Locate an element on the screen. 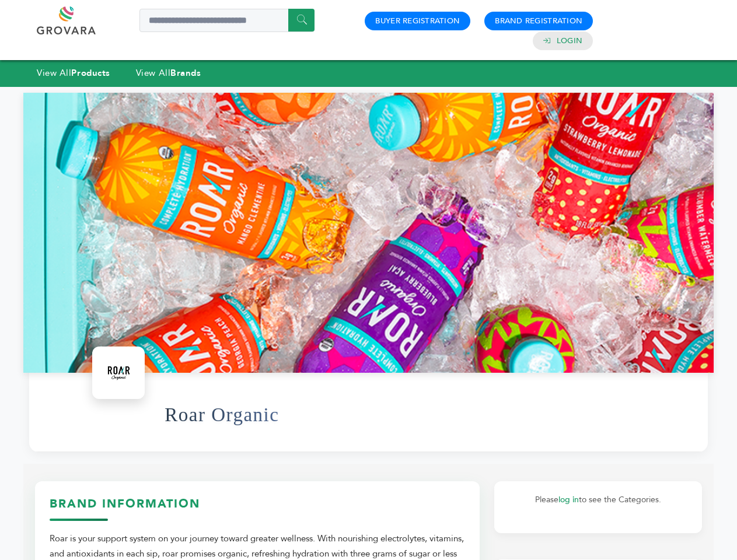  strong: Products is located at coordinates (91, 73).